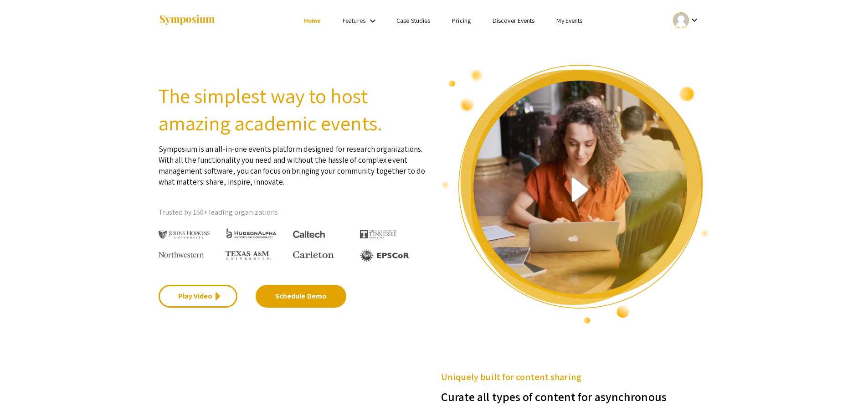 Image resolution: width=868 pixels, height=407 pixels. I want to click on img: EPSCOR, so click(385, 255).